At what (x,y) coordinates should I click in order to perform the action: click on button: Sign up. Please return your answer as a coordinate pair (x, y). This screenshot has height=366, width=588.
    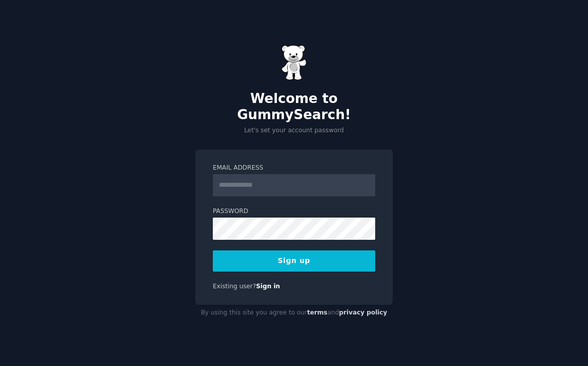
    Looking at the image, I should click on (294, 261).